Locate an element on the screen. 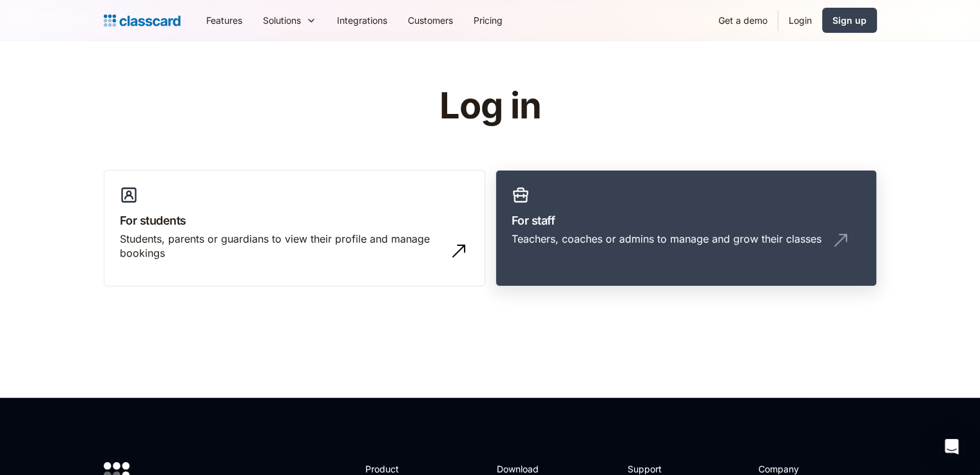 The width and height of the screenshot is (980, 475). a: Login is located at coordinates (800, 20).